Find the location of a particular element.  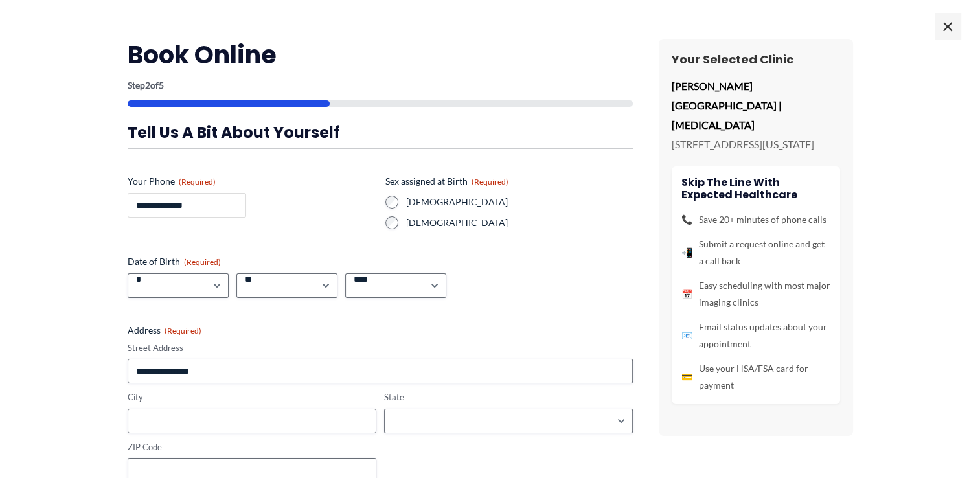

label: City is located at coordinates (252, 397).